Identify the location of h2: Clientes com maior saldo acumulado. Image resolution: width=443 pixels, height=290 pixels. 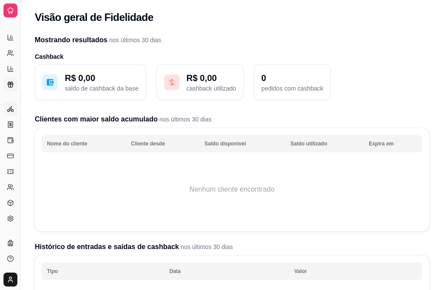
(232, 119).